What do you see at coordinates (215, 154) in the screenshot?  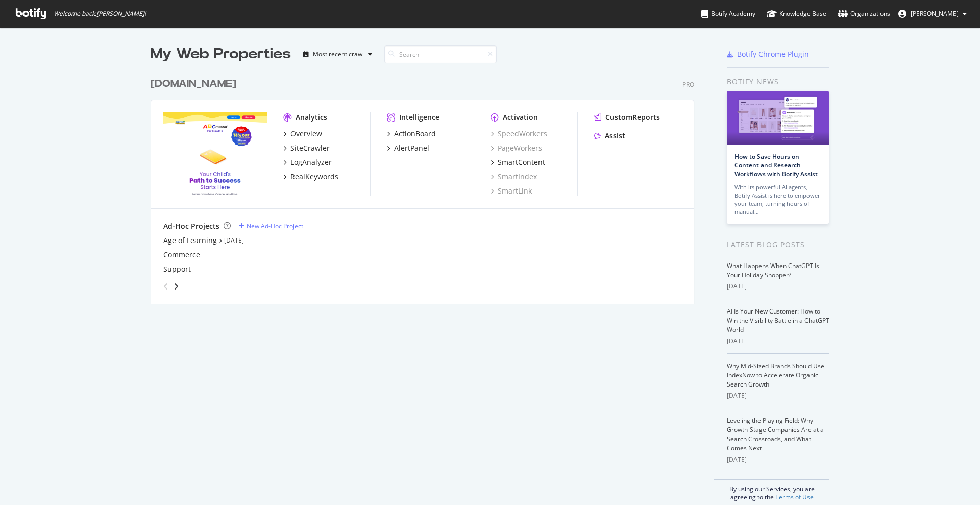 I see `img: www.abcmouse.com` at bounding box center [215, 154].